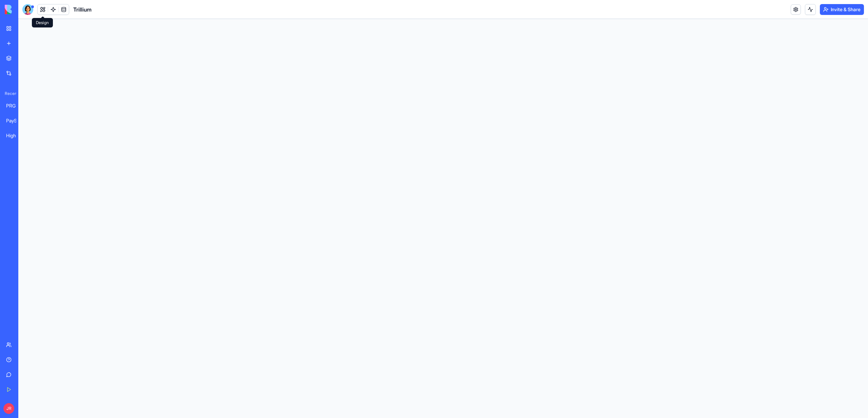 Image resolution: width=868 pixels, height=418 pixels. Describe the element at coordinates (842, 9) in the screenshot. I see `button: Invite & Share` at that location.